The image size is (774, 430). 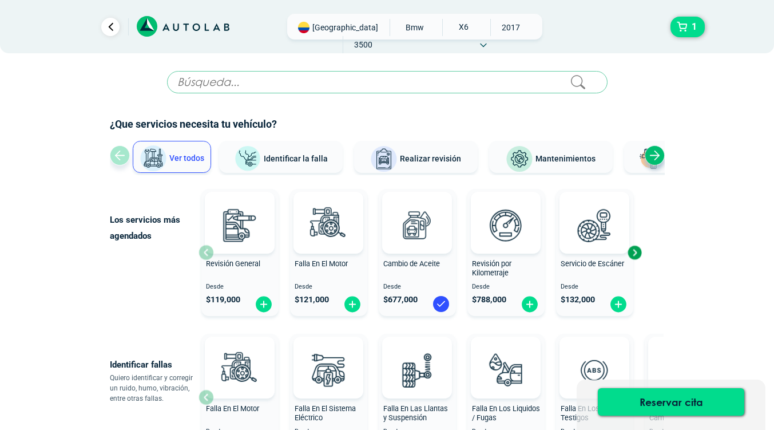 What do you see at coordinates (172, 157) in the screenshot?
I see `button: Ver todos` at bounding box center [172, 157].